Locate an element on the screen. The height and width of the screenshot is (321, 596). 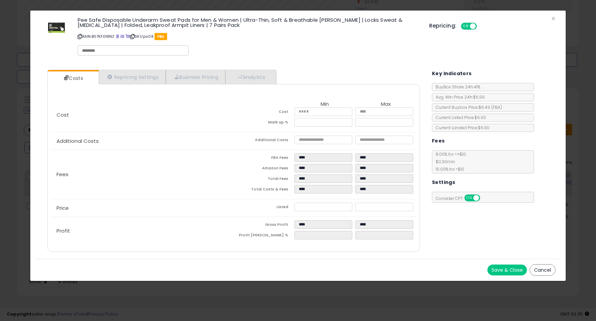
h5: Key Indicators is located at coordinates (452, 74).